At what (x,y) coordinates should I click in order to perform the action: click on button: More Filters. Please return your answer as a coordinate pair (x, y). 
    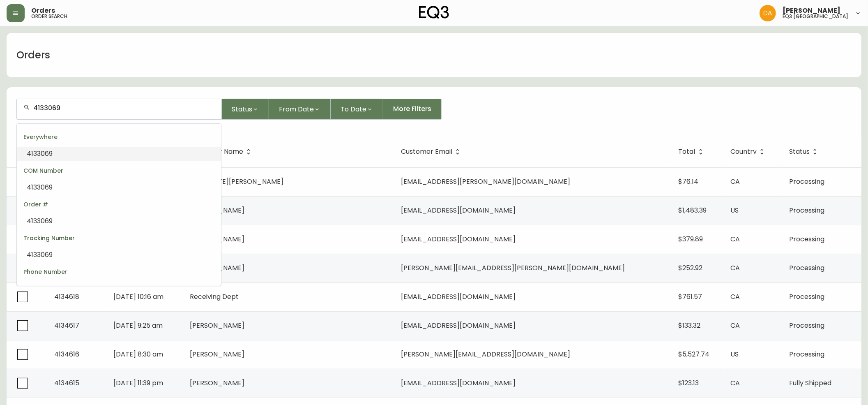
    Looking at the image, I should click on (412, 109).